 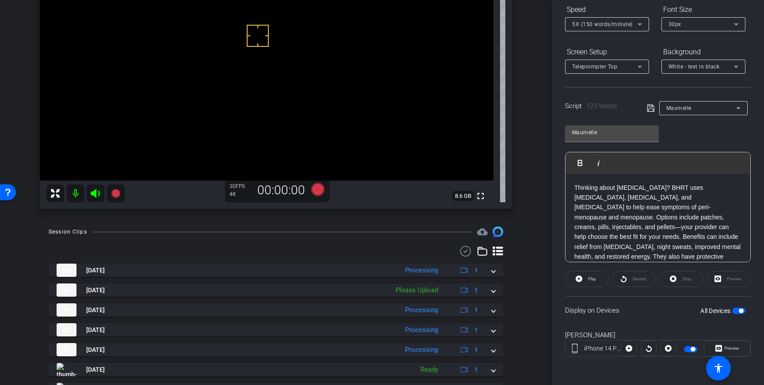 What do you see at coordinates (599, 106) in the screenshot?
I see `div: Script` at bounding box center [599, 106].